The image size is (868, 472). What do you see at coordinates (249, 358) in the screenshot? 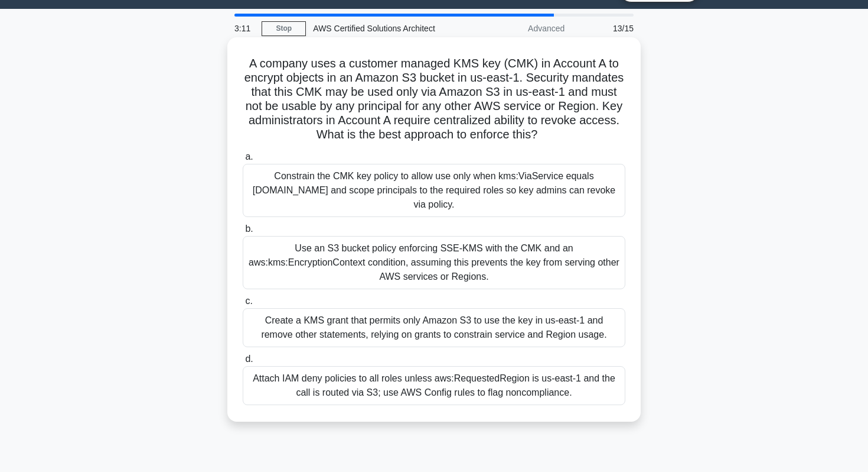
I see `span: d.` at bounding box center [249, 358].